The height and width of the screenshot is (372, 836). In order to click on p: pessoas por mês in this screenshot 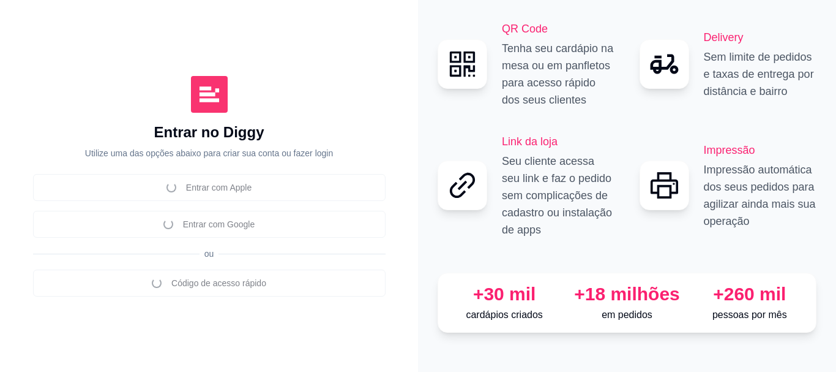, I will do `click(750, 315)`.